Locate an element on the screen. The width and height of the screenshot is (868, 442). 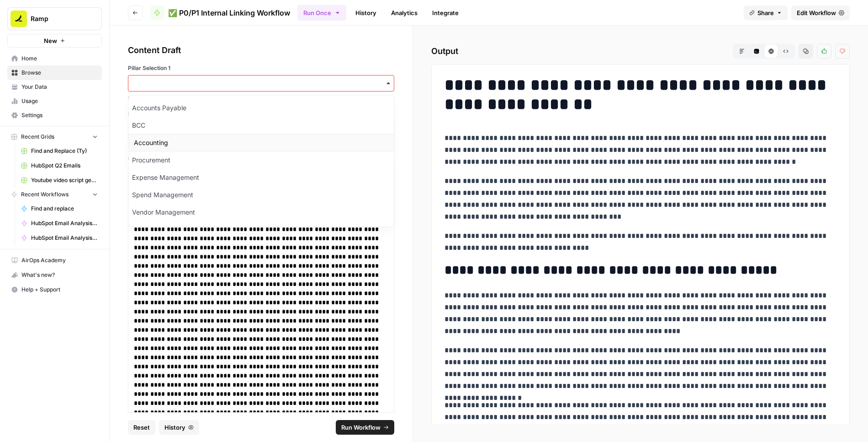
span: History is located at coordinates (175, 427).